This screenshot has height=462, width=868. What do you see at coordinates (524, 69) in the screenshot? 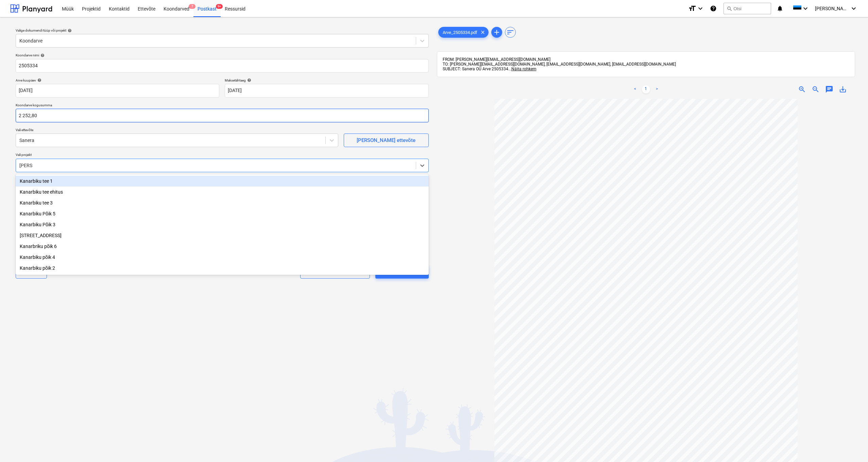
I see `span: Näita rohkem` at bounding box center [524, 69].